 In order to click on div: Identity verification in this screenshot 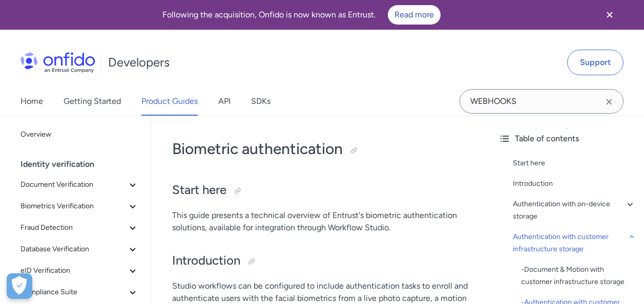, I will do `click(83, 165)`.